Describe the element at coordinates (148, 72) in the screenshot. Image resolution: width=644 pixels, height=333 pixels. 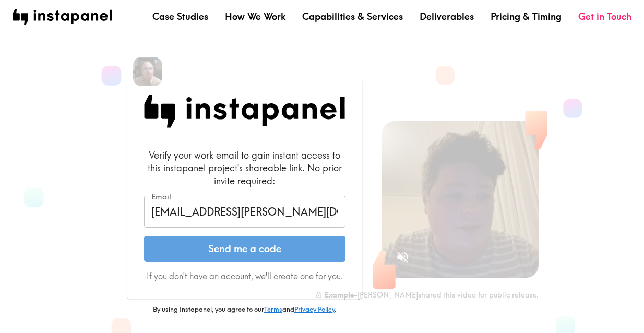
I see `img: Robert` at that location.